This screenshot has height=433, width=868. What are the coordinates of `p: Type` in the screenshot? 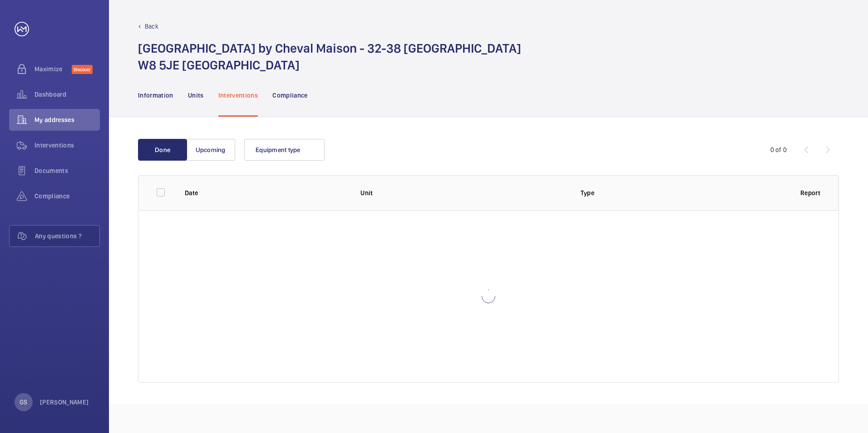 It's located at (587, 193).